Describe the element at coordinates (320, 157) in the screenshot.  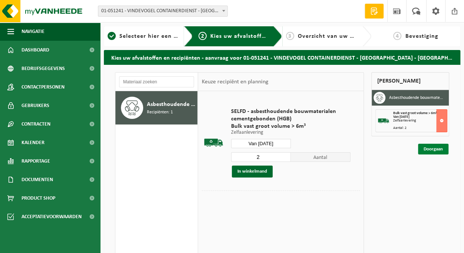
I see `span: Aantal` at that location.